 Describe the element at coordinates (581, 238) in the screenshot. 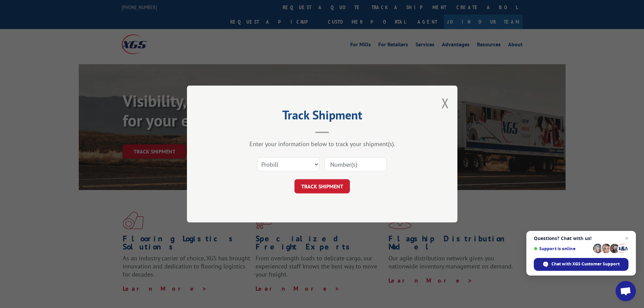

I see `span: Questions? Chat with us!` at that location.